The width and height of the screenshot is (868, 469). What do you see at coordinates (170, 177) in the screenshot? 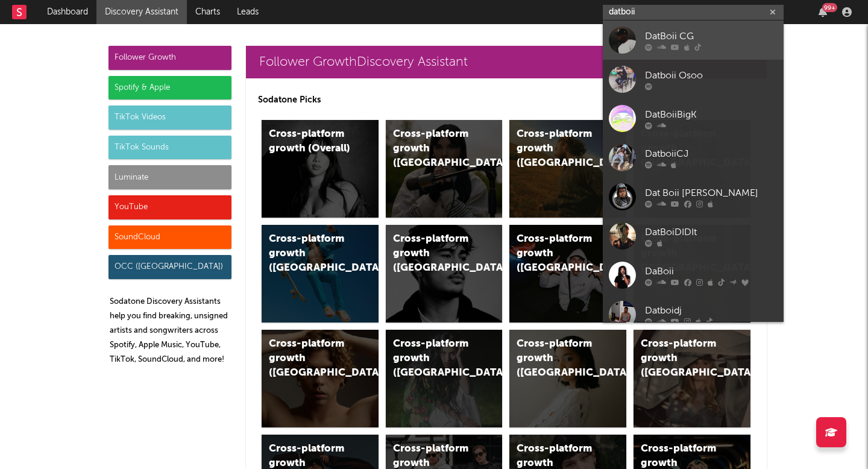
I see `div: Luminate` at bounding box center [170, 177].